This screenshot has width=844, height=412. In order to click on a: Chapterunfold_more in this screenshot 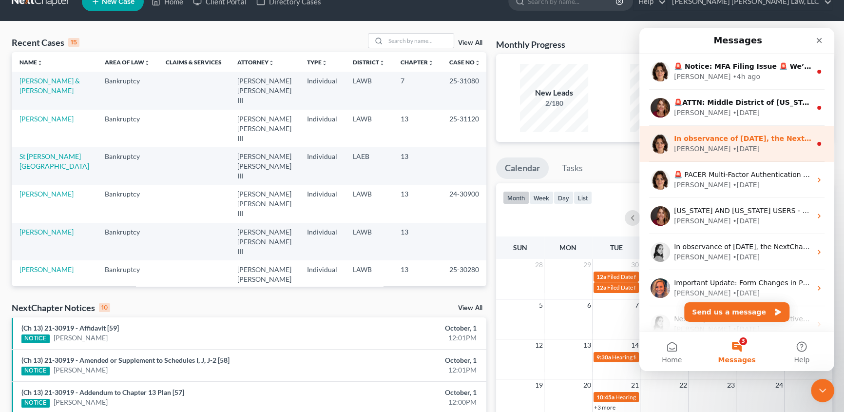, I will do `click(417, 62)`.